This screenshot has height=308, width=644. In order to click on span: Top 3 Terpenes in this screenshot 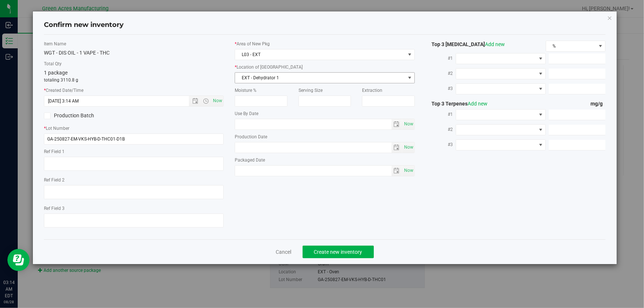, I will do `click(457, 104)`.